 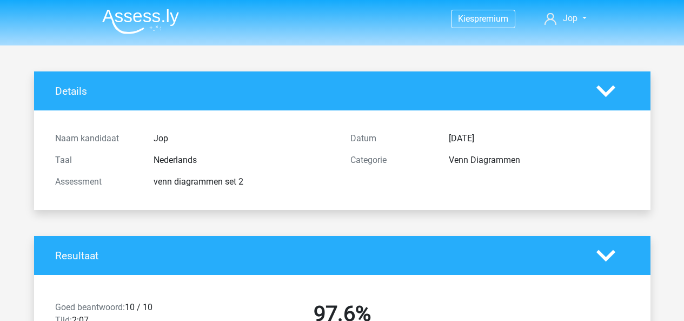 What do you see at coordinates (96, 160) in the screenshot?
I see `div: Taal` at bounding box center [96, 160].